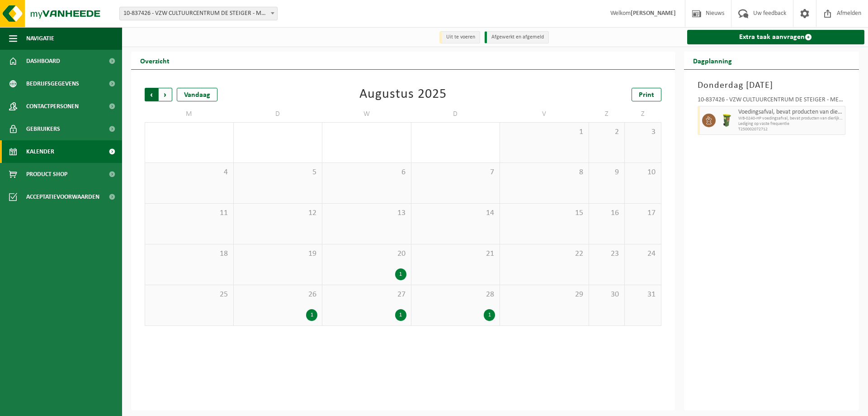 The image size is (868, 416). What do you see at coordinates (727, 120) in the screenshot?
I see `img: WB-0060-HPE-GN-50` at bounding box center [727, 120].